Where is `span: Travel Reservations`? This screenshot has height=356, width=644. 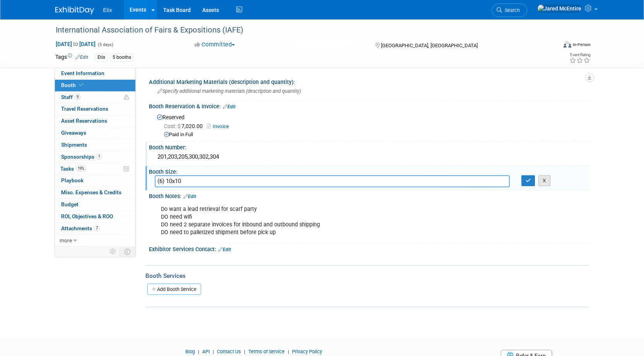 span: Travel Reservations is located at coordinates (85, 108).